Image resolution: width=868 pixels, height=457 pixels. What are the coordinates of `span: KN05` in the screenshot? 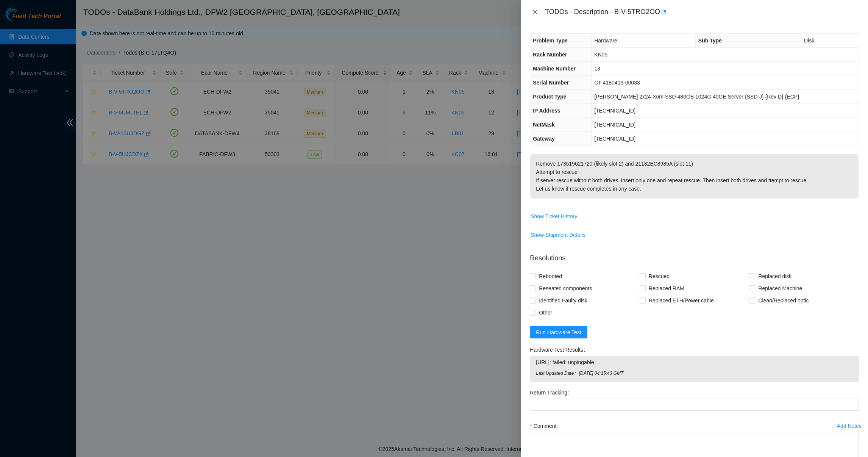 It's located at (601, 55).